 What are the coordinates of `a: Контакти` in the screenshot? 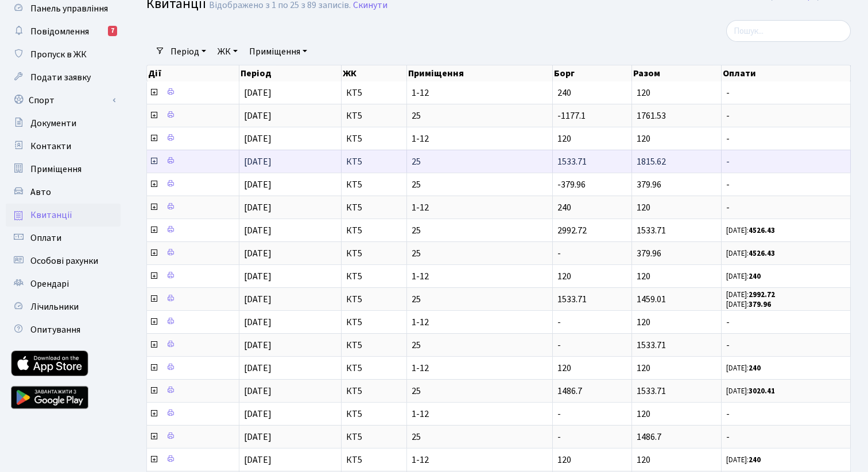 It's located at (63, 146).